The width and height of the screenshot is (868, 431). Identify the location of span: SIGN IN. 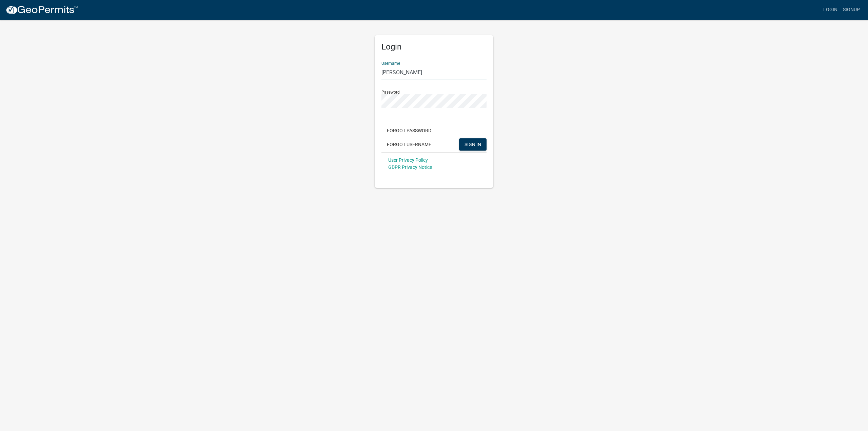
(472, 144).